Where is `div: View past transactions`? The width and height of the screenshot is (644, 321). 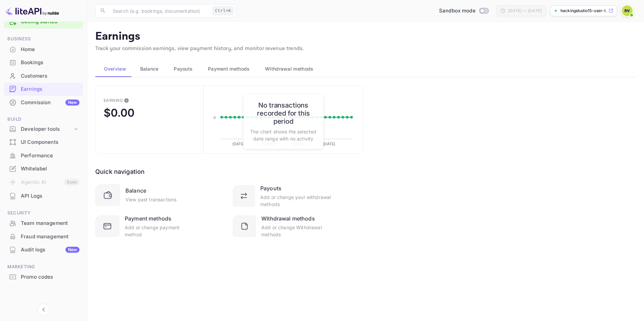 div: View past transactions is located at coordinates (151, 199).